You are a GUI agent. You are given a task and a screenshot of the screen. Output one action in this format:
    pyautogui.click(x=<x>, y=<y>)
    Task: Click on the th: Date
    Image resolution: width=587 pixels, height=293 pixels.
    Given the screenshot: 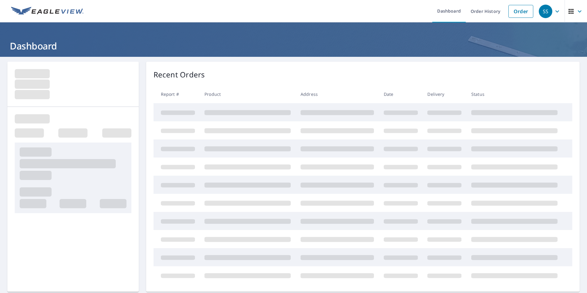 What is the action you would take?
    pyautogui.click(x=401, y=94)
    